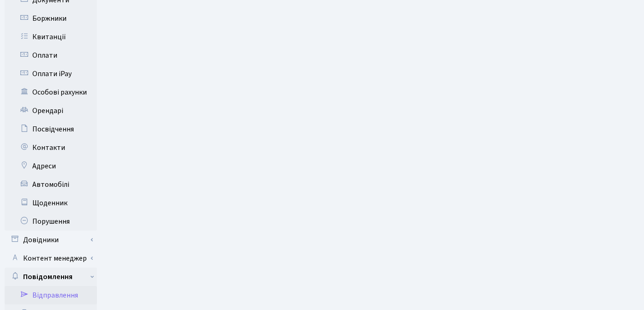  I want to click on a: Особові рахунки, so click(51, 92).